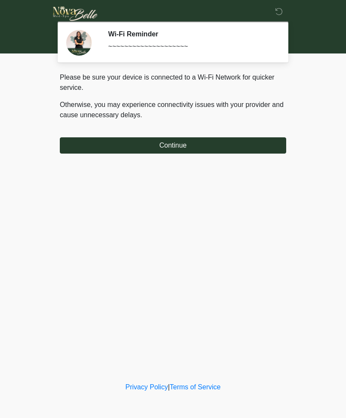 The height and width of the screenshot is (418, 346). I want to click on h2: Wi-Fi Reminder, so click(191, 34).